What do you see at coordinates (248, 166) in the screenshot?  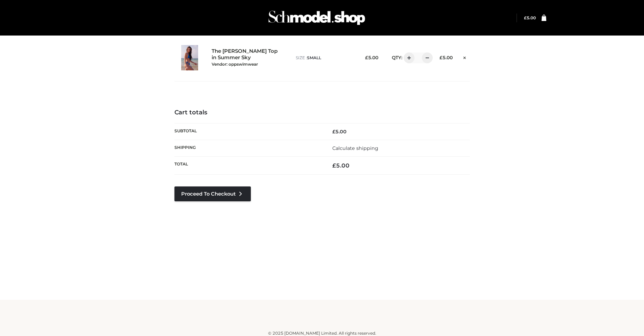 I see `th: Total` at bounding box center [248, 166].